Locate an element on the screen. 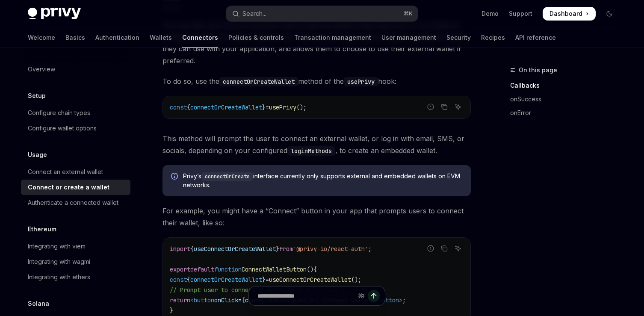 This screenshot has height=316, width=644. a: Recipes is located at coordinates (494, 37).